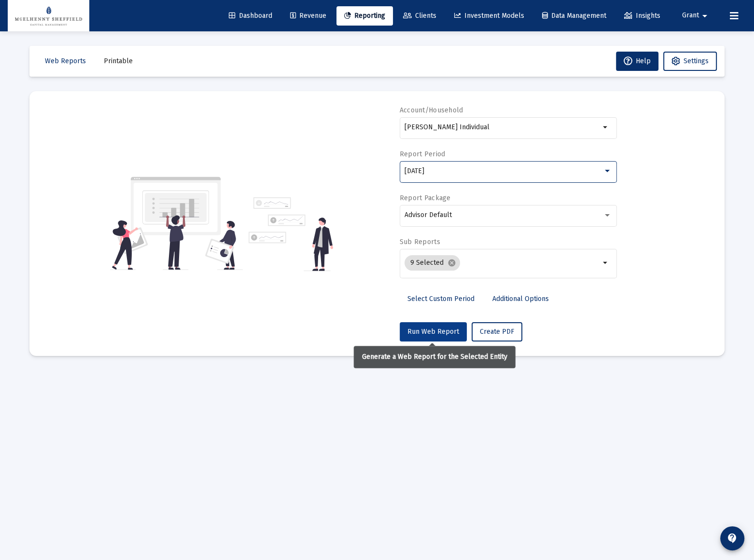 This screenshot has height=560, width=754. I want to click on a: Data Management, so click(574, 16).